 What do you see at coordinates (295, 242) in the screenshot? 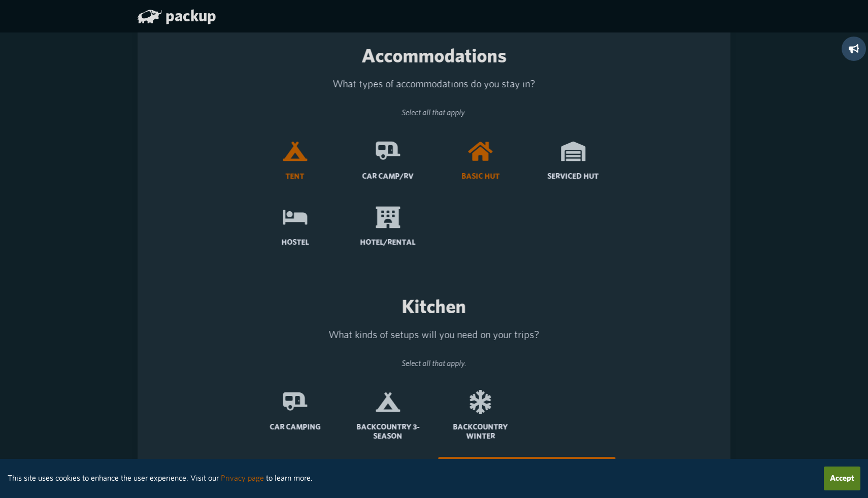
I see `span: Hostel` at bounding box center [295, 242].